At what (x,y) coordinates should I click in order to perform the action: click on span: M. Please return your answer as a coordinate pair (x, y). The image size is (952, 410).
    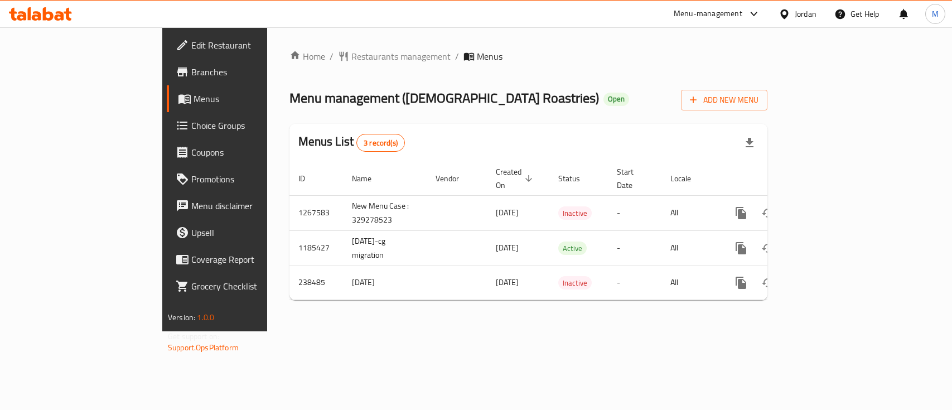
    Looking at the image, I should click on (936, 14).